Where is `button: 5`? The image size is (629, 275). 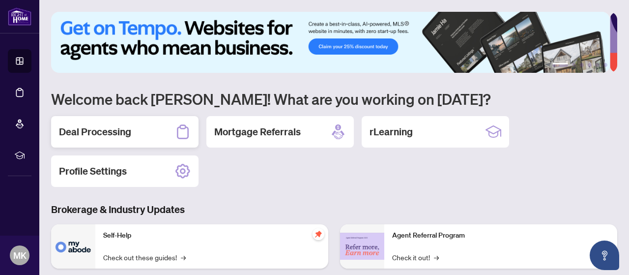 button: 5 is located at coordinates (597, 65).